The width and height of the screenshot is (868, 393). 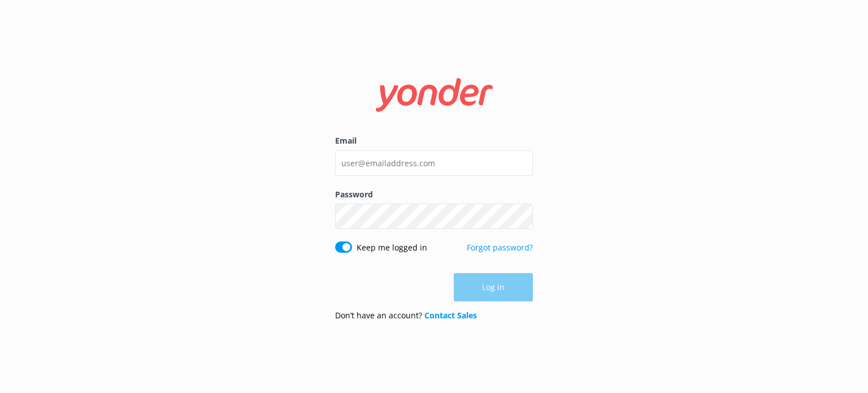 What do you see at coordinates (500, 247) in the screenshot?
I see `a: Forgot password?` at bounding box center [500, 247].